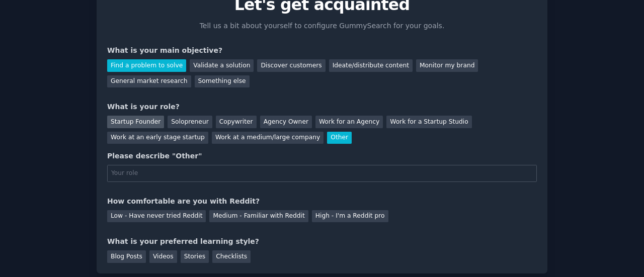 The width and height of the screenshot is (644, 277). Describe the element at coordinates (231, 256) in the screenshot. I see `div: Checklists` at that location.